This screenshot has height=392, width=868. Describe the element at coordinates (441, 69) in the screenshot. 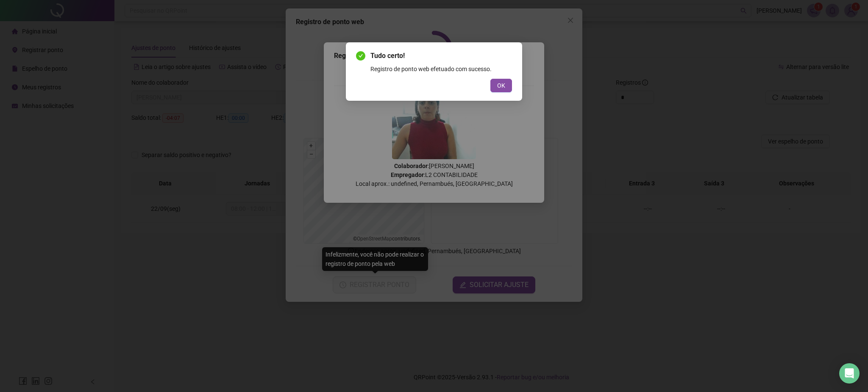

I see `div: Registro de ponto web efetuado com sucesso.` at that location.